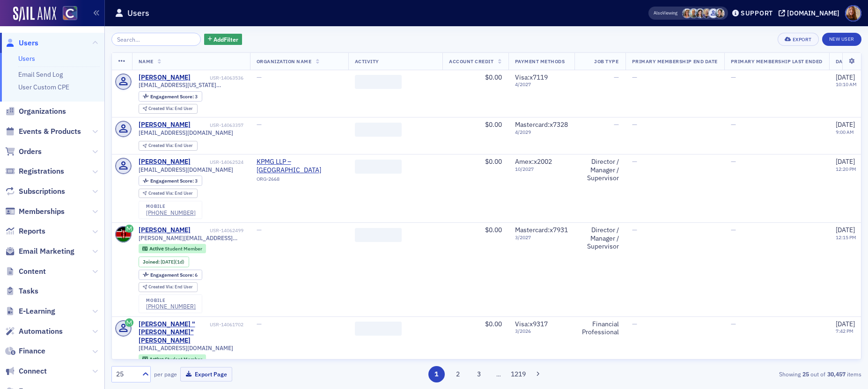  What do you see at coordinates (218, 77) in the screenshot?
I see `div: USR-14063536` at bounding box center [218, 77].